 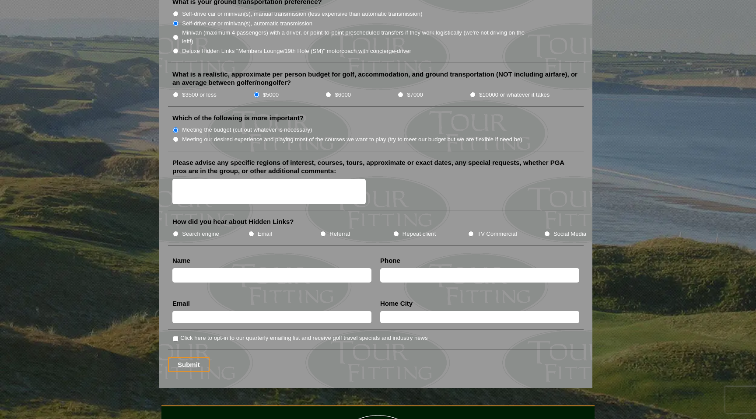 I want to click on label: Deluxe Hidden Links "Members Lounge/19th Hole (SM)" motorcoach with concierge-driver, so click(x=297, y=51).